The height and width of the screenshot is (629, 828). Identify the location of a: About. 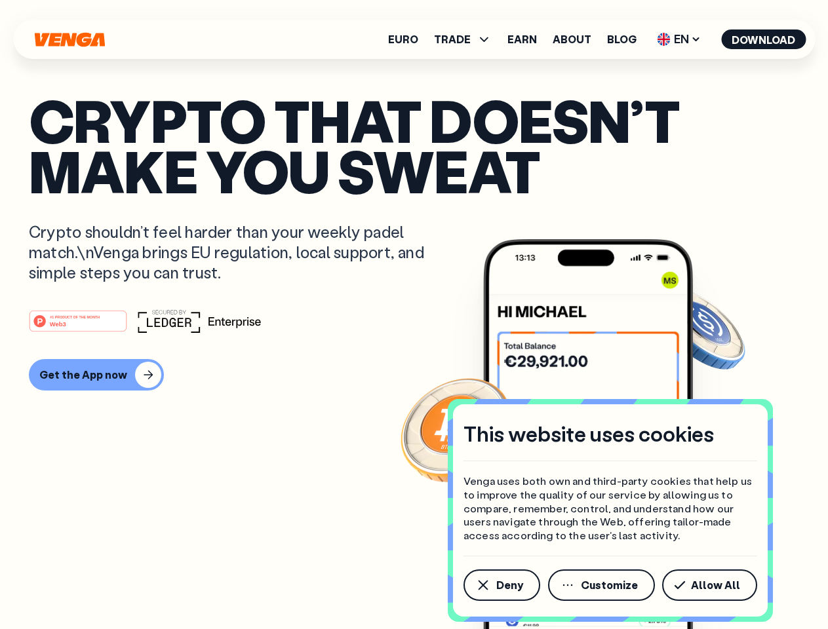
(572, 39).